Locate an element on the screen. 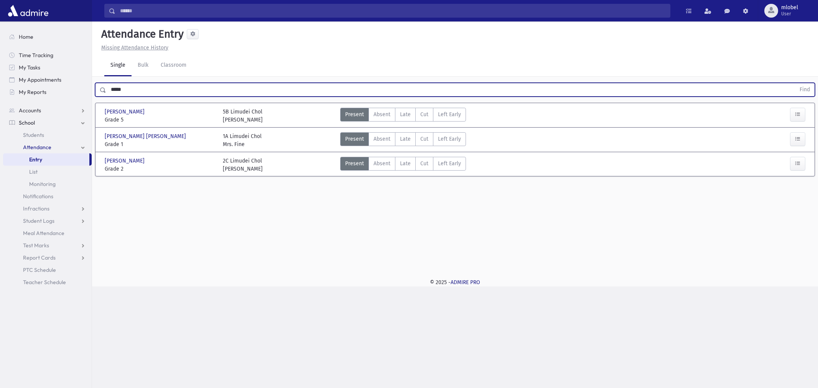 This screenshot has width=818, height=388. a: Test Marks is located at coordinates (47, 245).